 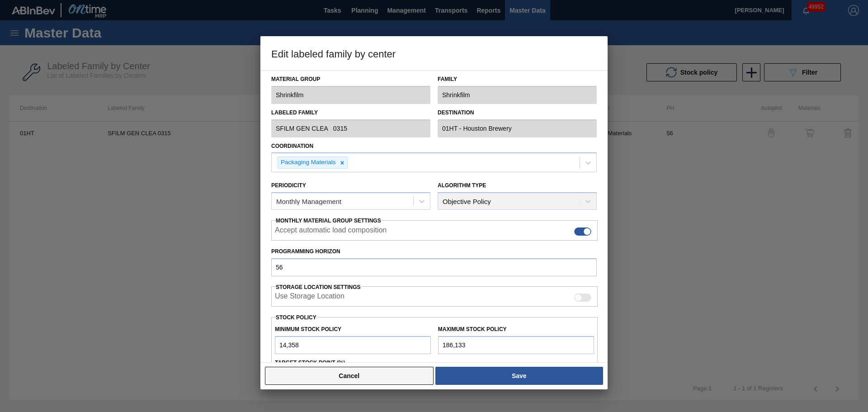 I want to click on span: Storage Location Settings, so click(x=318, y=287).